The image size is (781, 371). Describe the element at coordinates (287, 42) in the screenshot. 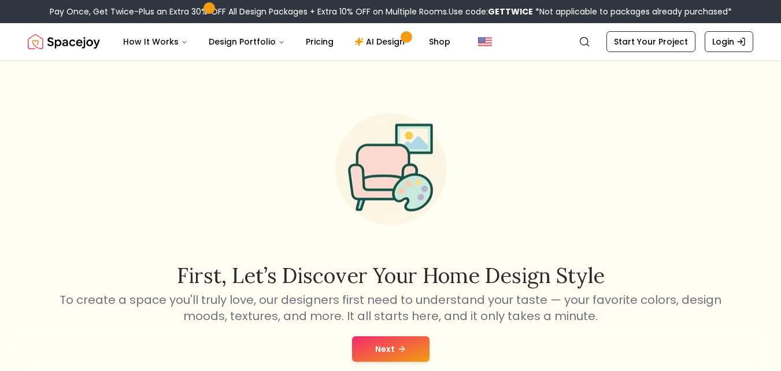

I see `nav: Main` at that location.